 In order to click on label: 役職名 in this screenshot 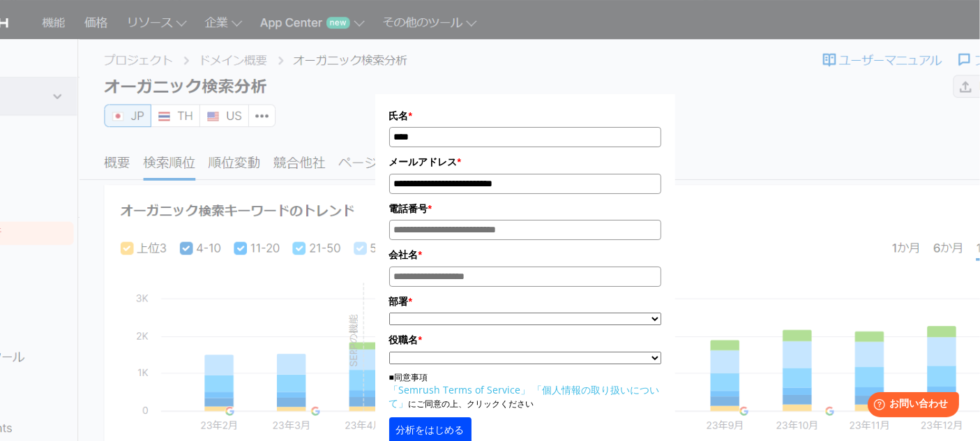, I will do `click(525, 340)`.